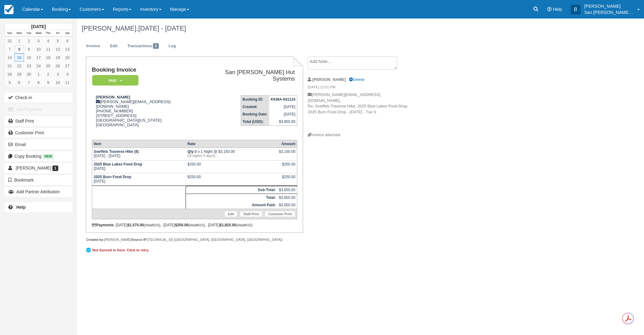  What do you see at coordinates (39, 191) in the screenshot?
I see `button: Add Partner Attribution` at bounding box center [39, 191].